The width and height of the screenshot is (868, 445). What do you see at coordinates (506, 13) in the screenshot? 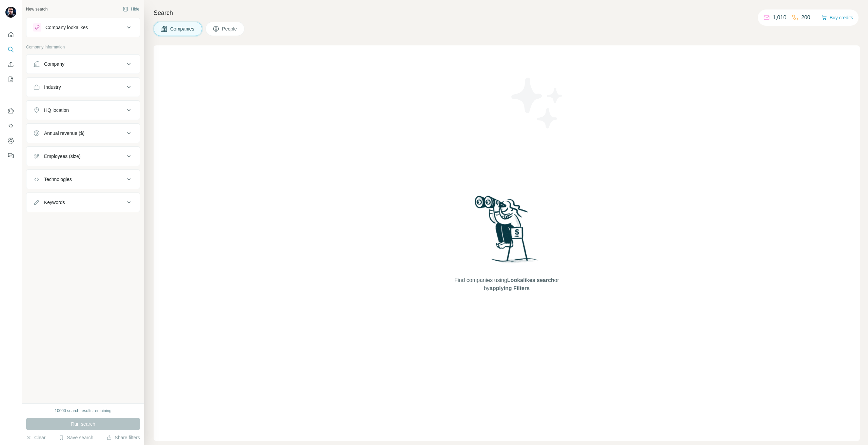
I see `h4: Search` at bounding box center [506, 13].